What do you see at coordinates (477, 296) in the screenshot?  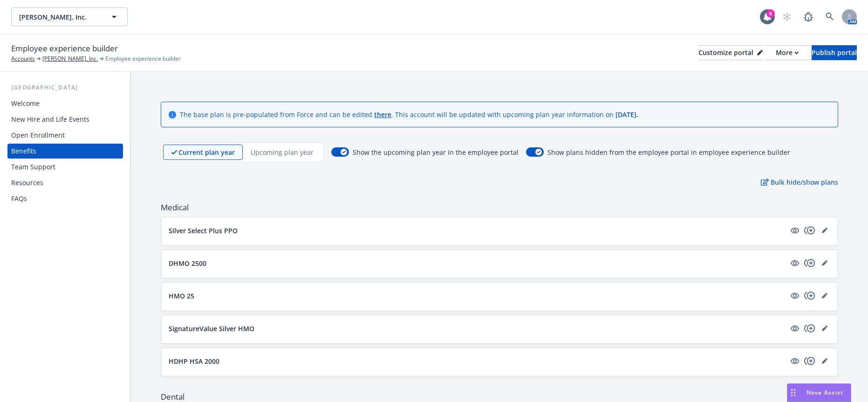 I see `button: HMO 25` at bounding box center [477, 296].